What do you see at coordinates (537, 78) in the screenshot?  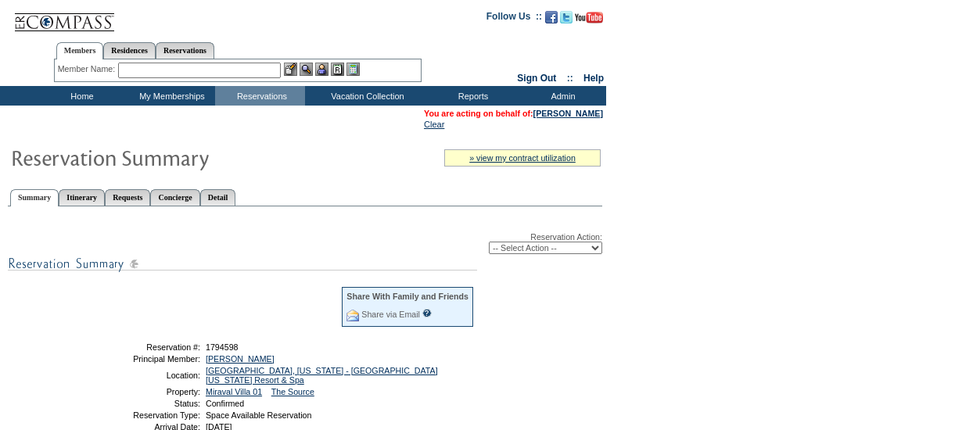 I see `a: Sign Out` at bounding box center [537, 78].